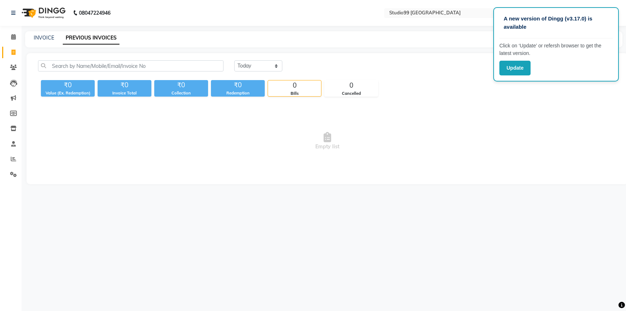 This screenshot has height=311, width=626. I want to click on span: Empty list, so click(327, 141).